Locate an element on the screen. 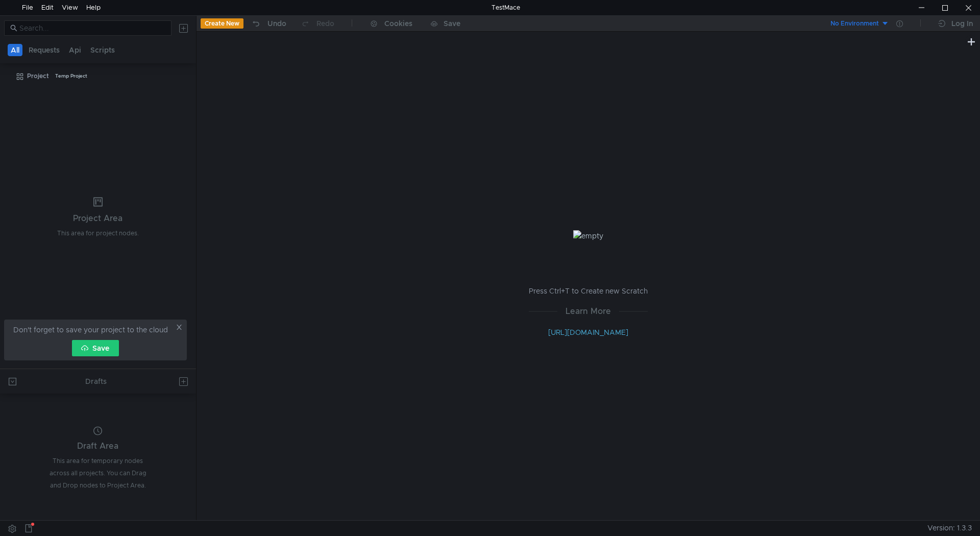 The width and height of the screenshot is (980, 536). div: Project is located at coordinates (38, 76).